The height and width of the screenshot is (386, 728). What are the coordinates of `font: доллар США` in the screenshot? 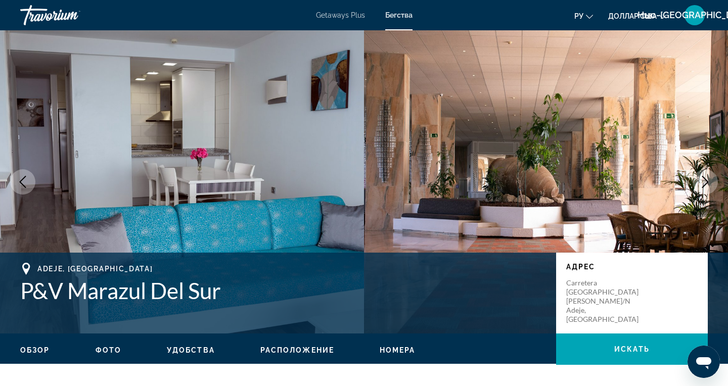 It's located at (632, 16).